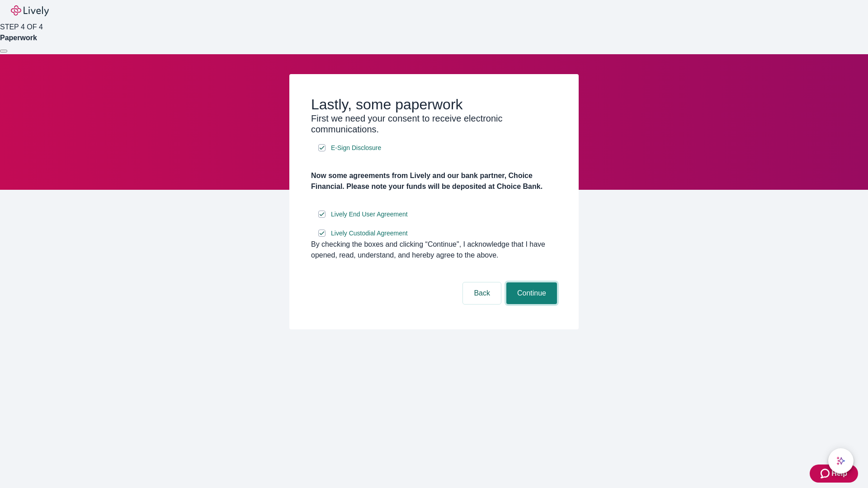 The image size is (868, 488). I want to click on button: chat, so click(841, 461).